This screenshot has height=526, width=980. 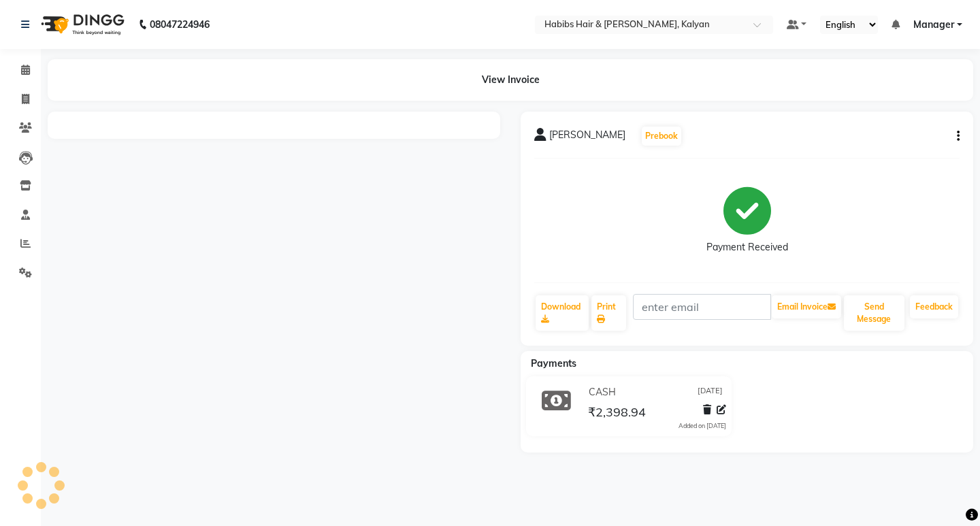 I want to click on span: Manager, so click(x=933, y=25).